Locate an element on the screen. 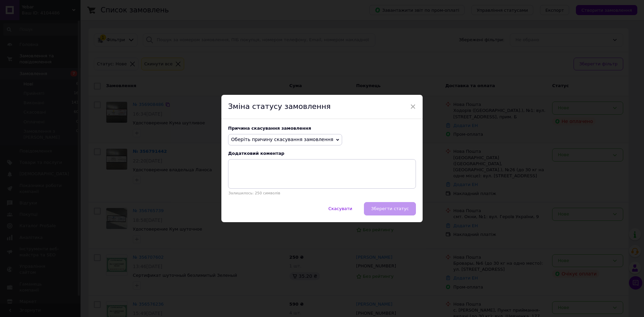 This screenshot has width=644, height=317. span: Оберіть причину скасування замовлення is located at coordinates (282, 139).